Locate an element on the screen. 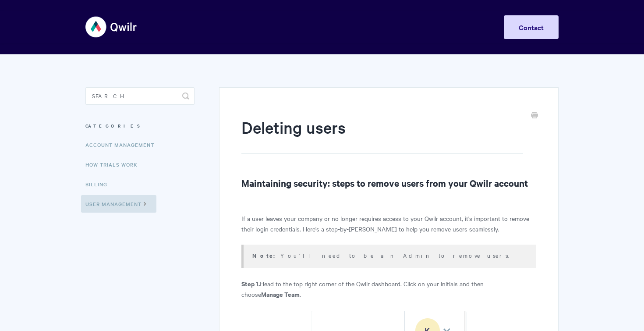 The image size is (644, 331). strong: Note: is located at coordinates (266, 255).